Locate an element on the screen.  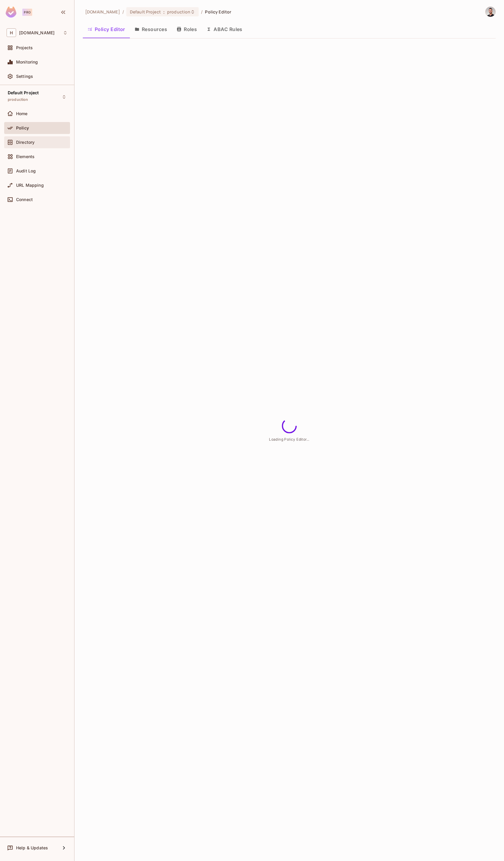
img: dor@honeycombinsurance.com is located at coordinates (491, 11).